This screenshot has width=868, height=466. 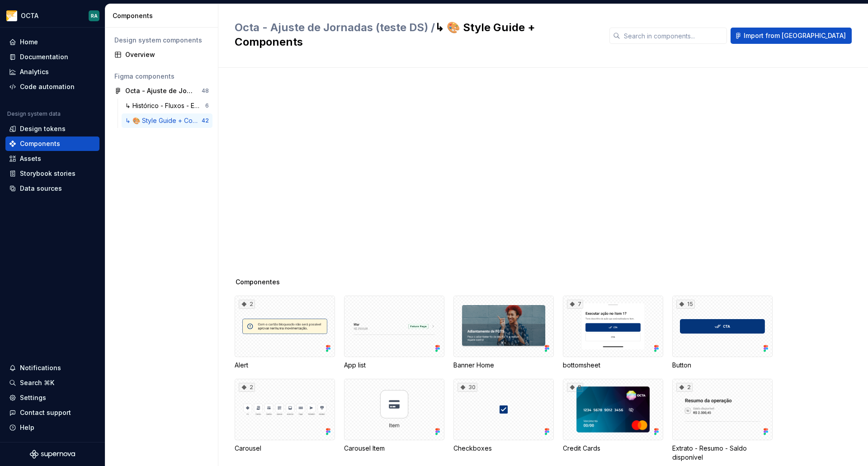 What do you see at coordinates (686, 305) in the screenshot?
I see `div: 15` at bounding box center [686, 305].